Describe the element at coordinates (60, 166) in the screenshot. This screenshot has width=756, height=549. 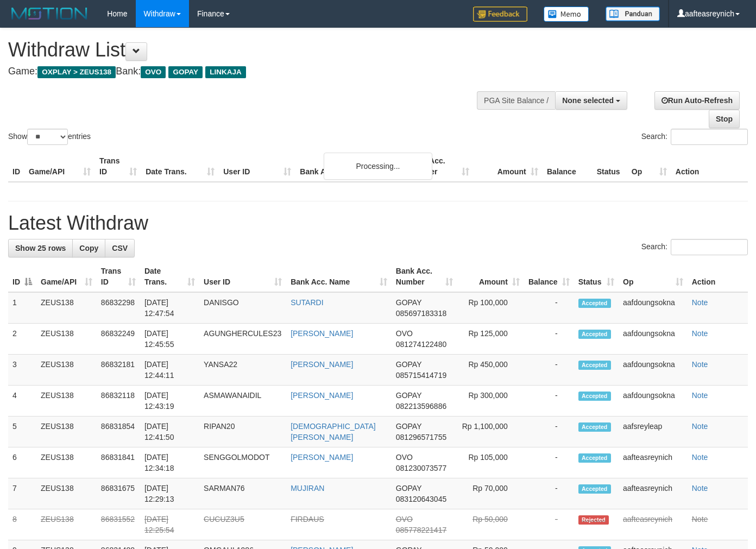
I see `th: Game/API` at that location.